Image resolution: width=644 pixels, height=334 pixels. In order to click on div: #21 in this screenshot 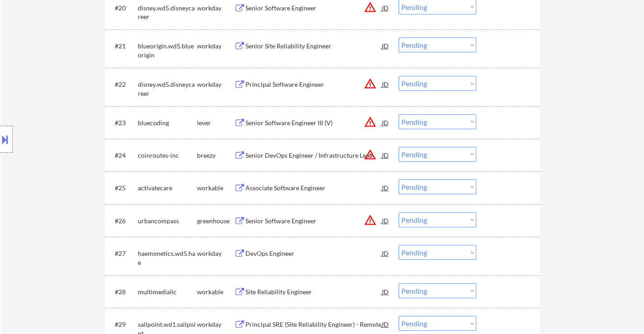, I will do `click(123, 47)`.